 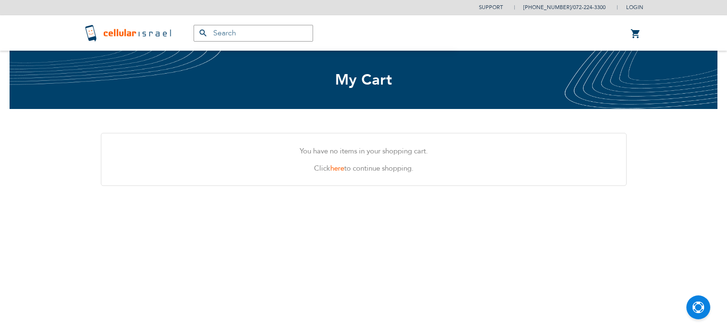 What do you see at coordinates (635, 7) in the screenshot?
I see `span: Login` at bounding box center [635, 7].